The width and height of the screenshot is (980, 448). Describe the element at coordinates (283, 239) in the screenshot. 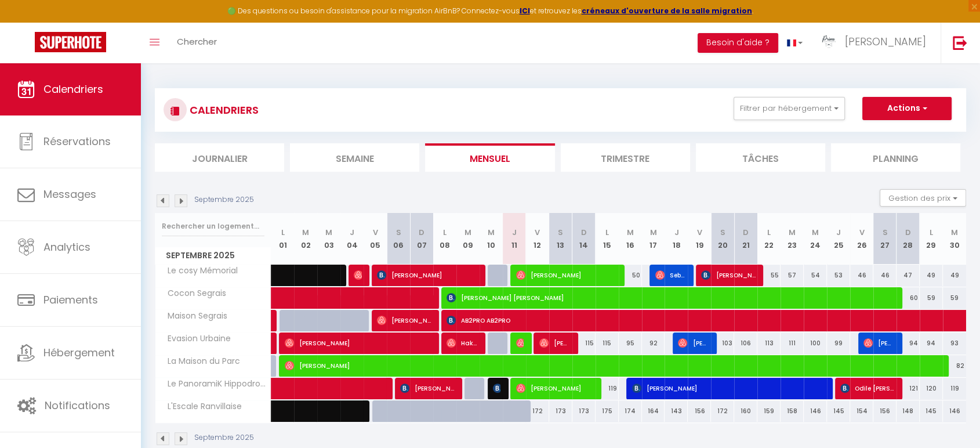

I see `th: 01` at that location.